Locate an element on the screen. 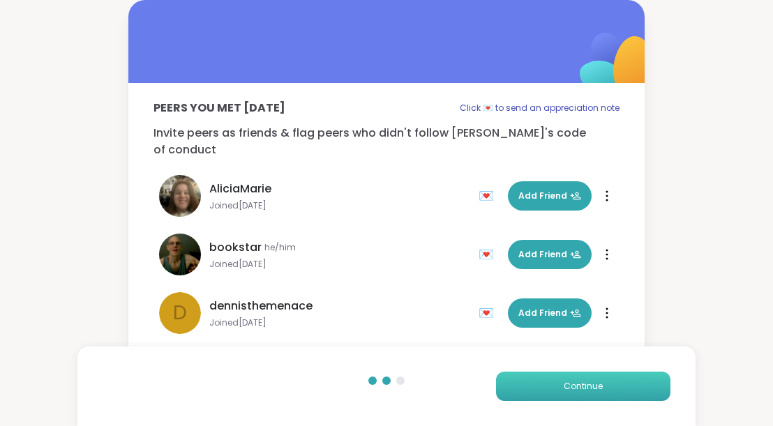 The width and height of the screenshot is (773, 426). img: AliciaMarie is located at coordinates (180, 196).